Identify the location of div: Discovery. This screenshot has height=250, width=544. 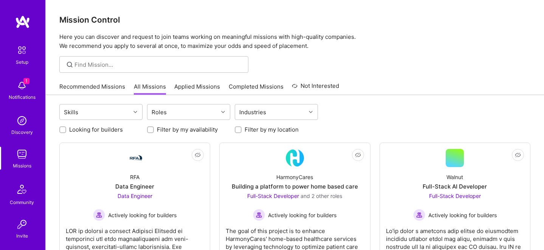
(22, 132).